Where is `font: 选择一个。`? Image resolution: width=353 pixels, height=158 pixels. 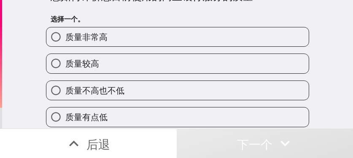
font: 选择一个。 is located at coordinates (67, 19).